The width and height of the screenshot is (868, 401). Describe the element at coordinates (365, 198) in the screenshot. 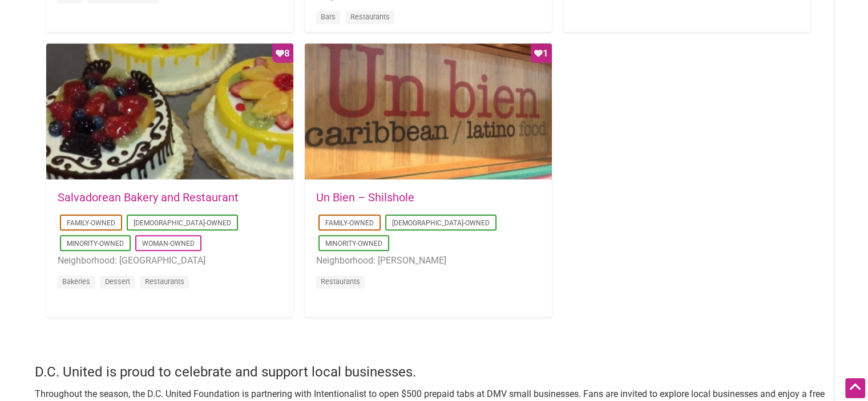

I see `a: Un Bien – Shilshole` at that location.